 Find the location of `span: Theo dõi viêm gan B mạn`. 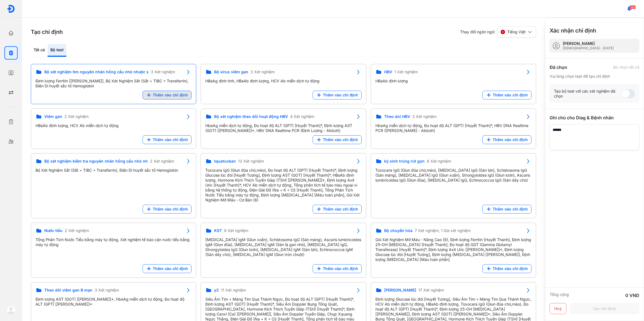

span: Theo dõi viêm gan B mạn is located at coordinates (68, 290).